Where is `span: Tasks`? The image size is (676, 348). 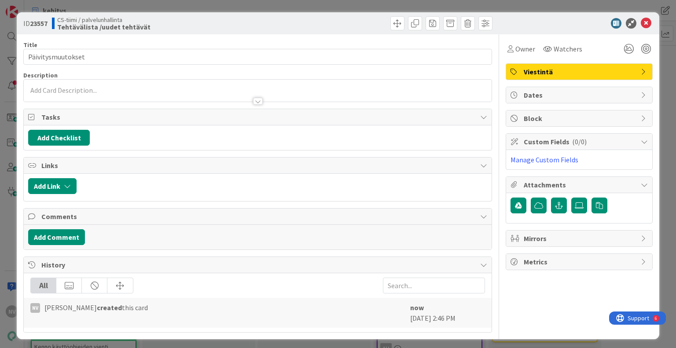 span: Tasks is located at coordinates (258, 117).